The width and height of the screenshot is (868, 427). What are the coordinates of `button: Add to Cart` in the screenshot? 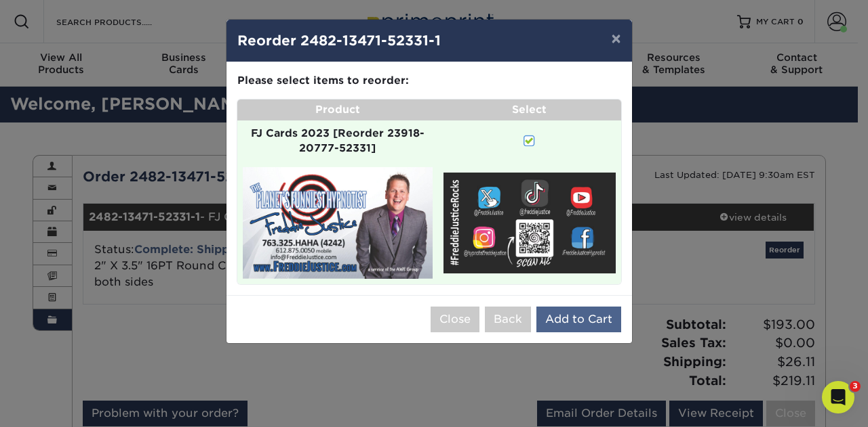 It's located at (578, 320).